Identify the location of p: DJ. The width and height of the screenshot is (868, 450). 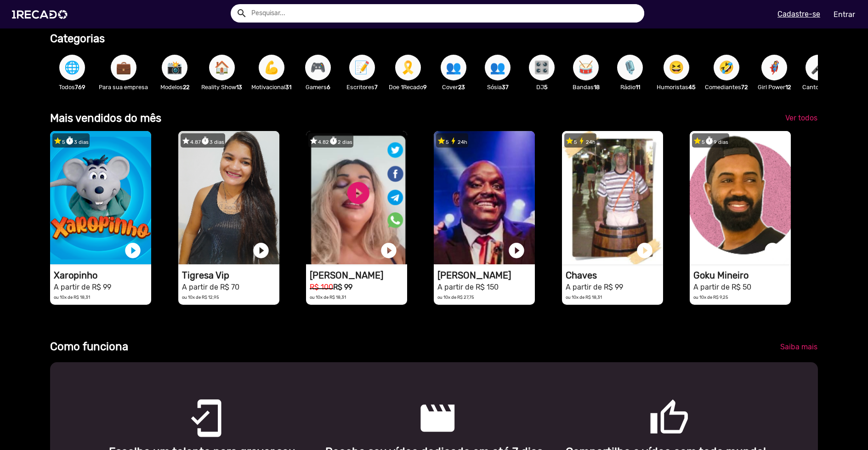
(542, 87).